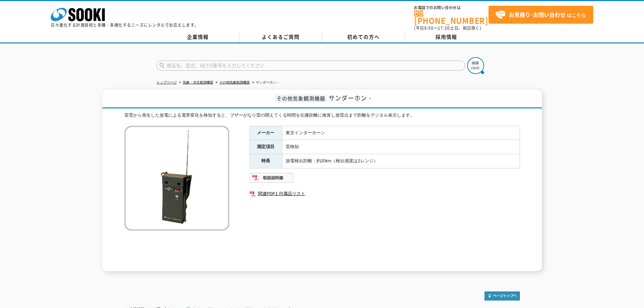 The width and height of the screenshot is (644, 308). Describe the element at coordinates (198, 82) in the screenshot. I see `a: 気象・水文観測機器` at that location.